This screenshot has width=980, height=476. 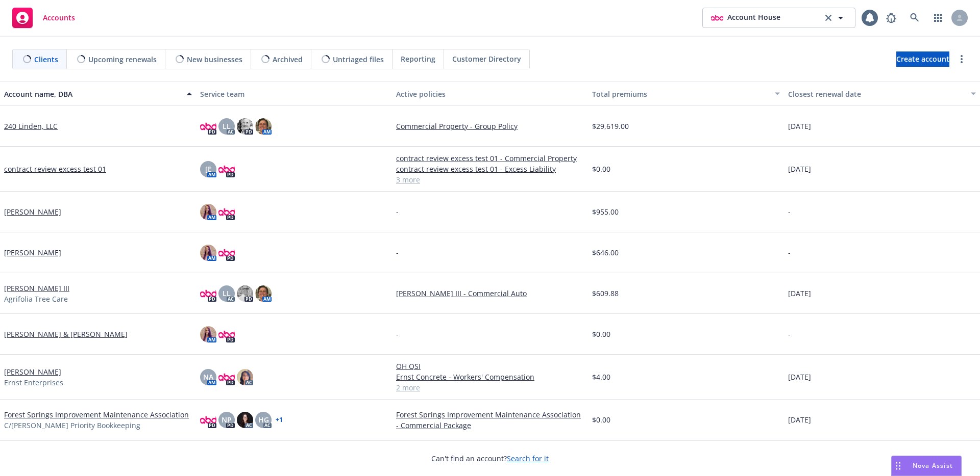 I want to click on a: Create account, so click(x=923, y=59).